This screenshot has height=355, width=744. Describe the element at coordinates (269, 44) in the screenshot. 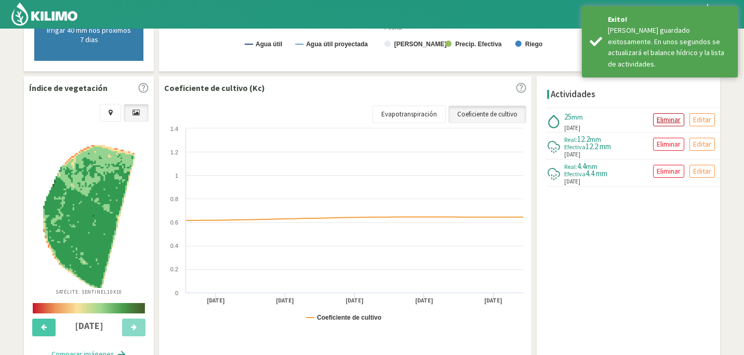

I see `text: Agua útil` at that location.